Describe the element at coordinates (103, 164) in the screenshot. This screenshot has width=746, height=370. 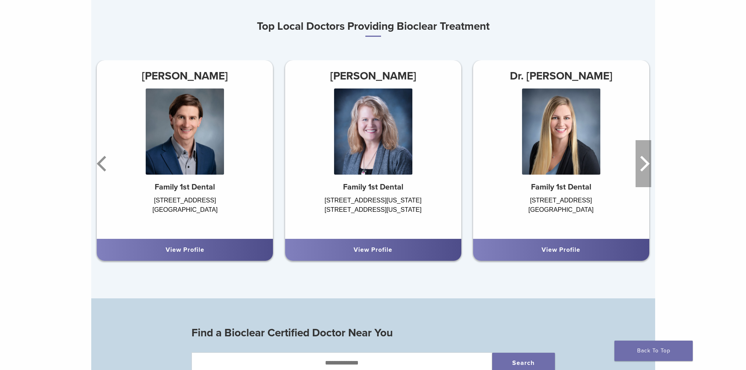
I see `button: Previous` at that location.